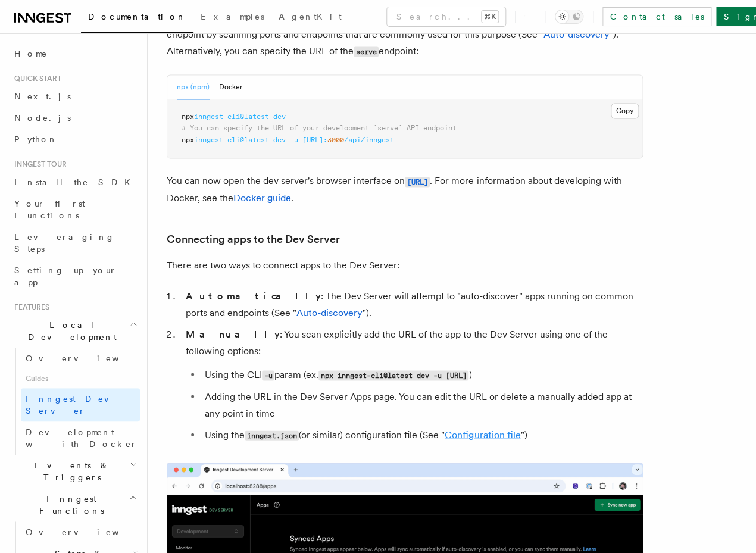 The height and width of the screenshot is (553, 756). What do you see at coordinates (74, 97) in the screenshot?
I see `a: Next.js` at bounding box center [74, 97].